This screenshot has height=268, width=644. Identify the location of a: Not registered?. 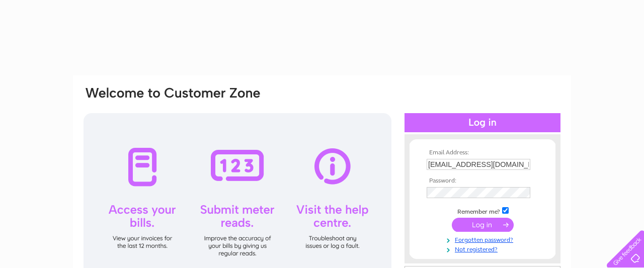
(484, 248).